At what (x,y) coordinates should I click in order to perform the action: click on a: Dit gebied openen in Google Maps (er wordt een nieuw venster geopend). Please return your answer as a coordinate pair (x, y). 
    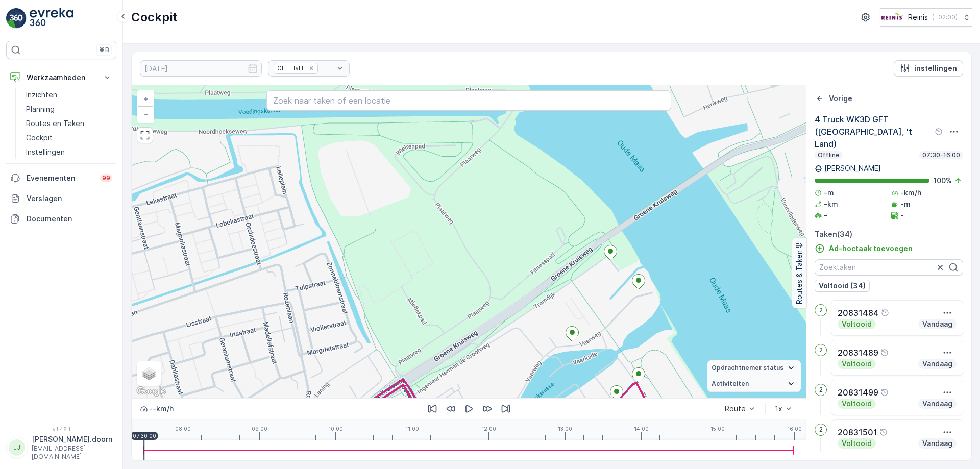
    Looking at the image, I should click on (151, 391).